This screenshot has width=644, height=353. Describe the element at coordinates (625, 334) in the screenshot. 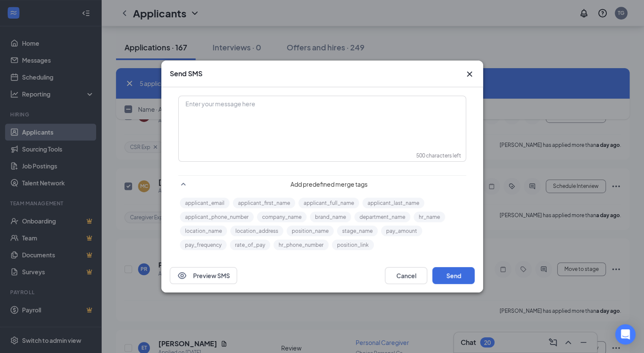

I see `div: Open Intercom Messenger` at that location.